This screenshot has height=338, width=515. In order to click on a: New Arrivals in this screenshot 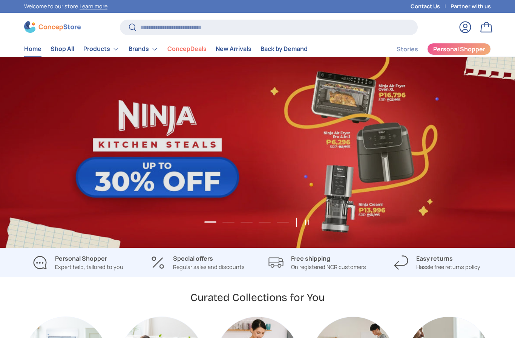, I will do `click(233, 49)`.